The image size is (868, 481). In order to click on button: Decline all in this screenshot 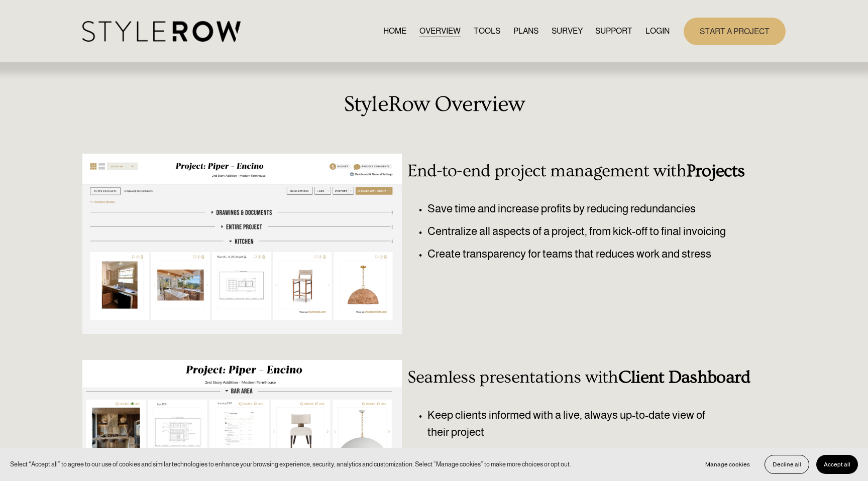, I will do `click(787, 464)`.